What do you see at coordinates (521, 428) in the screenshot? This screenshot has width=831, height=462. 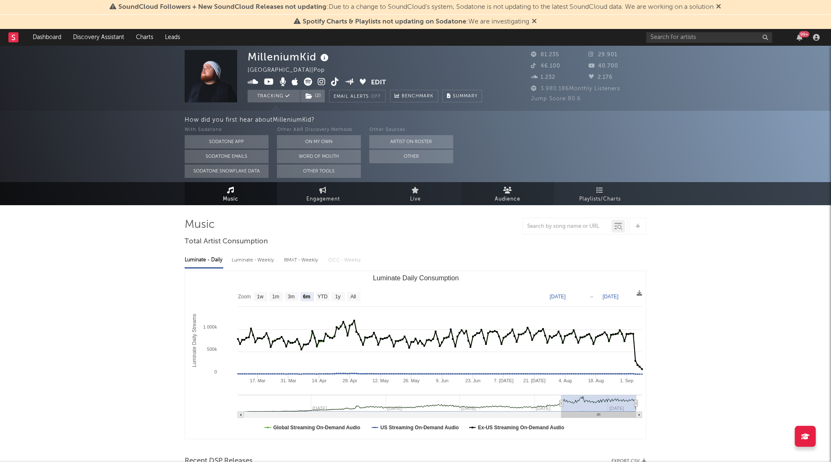 I see `text: Ex-US Streaming On-Demand Audio` at bounding box center [521, 428].